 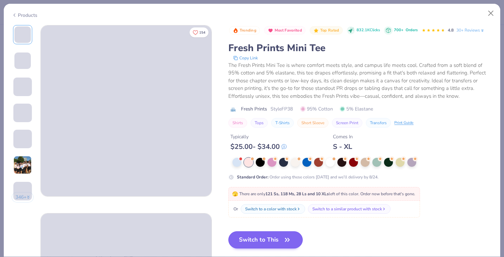 What do you see at coordinates (273, 209) in the screenshot?
I see `button: Switch to a color with stock` at bounding box center [273, 209].